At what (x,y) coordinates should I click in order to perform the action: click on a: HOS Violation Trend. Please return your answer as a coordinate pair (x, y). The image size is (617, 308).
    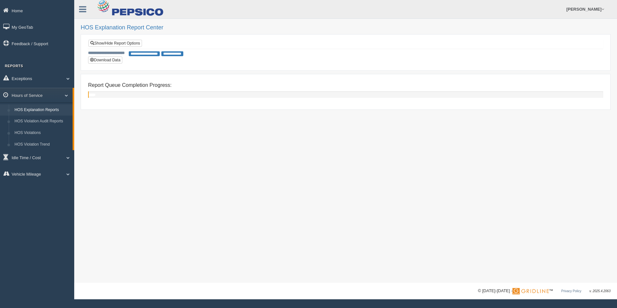
    Looking at the image, I should click on (42, 145).